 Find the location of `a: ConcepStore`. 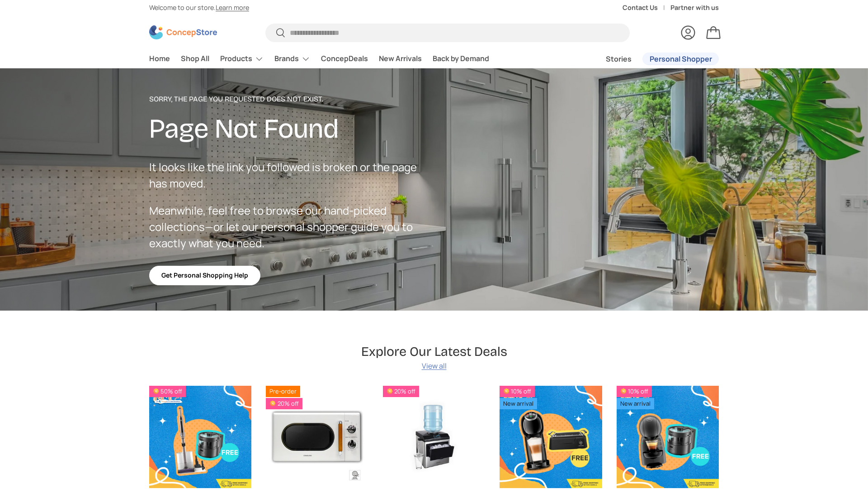

a: ConcepStore is located at coordinates (183, 32).